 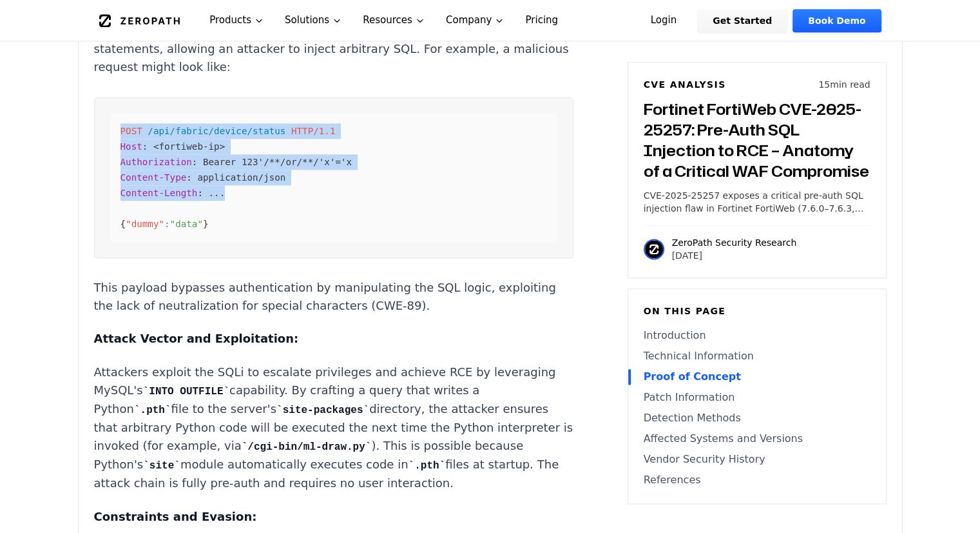 What do you see at coordinates (757, 356) in the screenshot?
I see `a: Technical Information` at bounding box center [757, 356].